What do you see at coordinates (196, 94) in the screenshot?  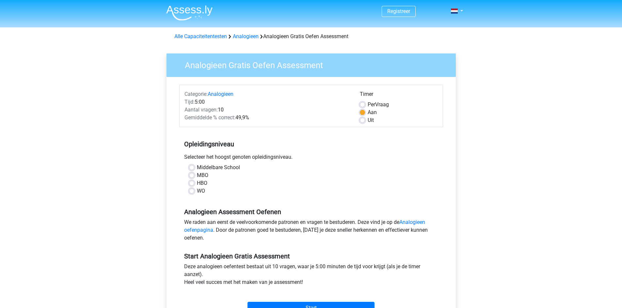 I see `span: Categorie:` at bounding box center [196, 94].